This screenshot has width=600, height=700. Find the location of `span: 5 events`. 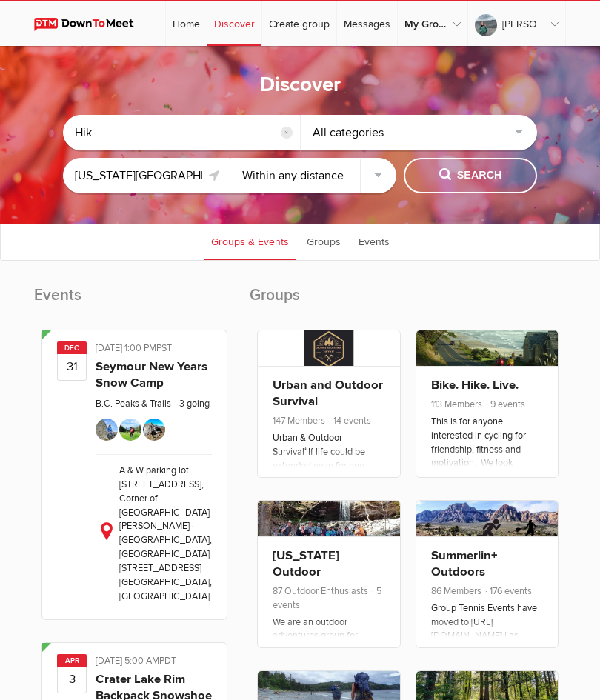

span: 5 events is located at coordinates (327, 598).